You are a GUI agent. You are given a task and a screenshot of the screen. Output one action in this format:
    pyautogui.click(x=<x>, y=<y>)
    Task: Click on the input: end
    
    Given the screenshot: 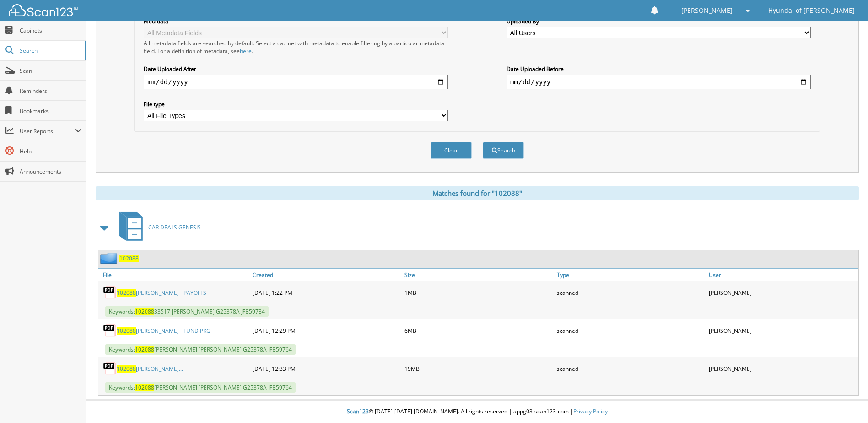 What is the action you would take?
    pyautogui.click(x=658, y=82)
    